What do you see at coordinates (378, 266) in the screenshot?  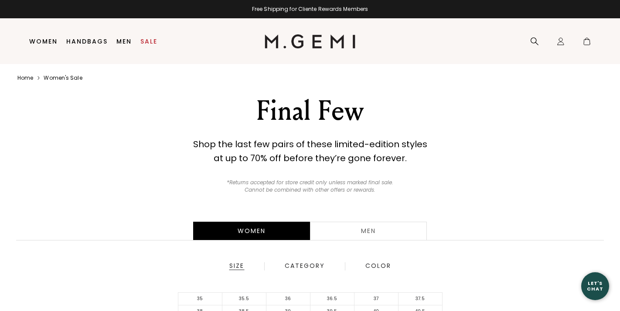 I see `div: Color` at bounding box center [378, 266].